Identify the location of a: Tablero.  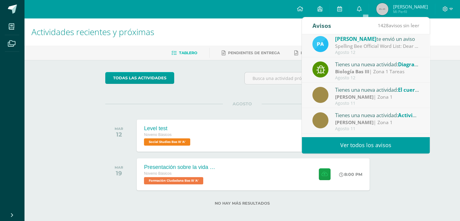
(184, 53).